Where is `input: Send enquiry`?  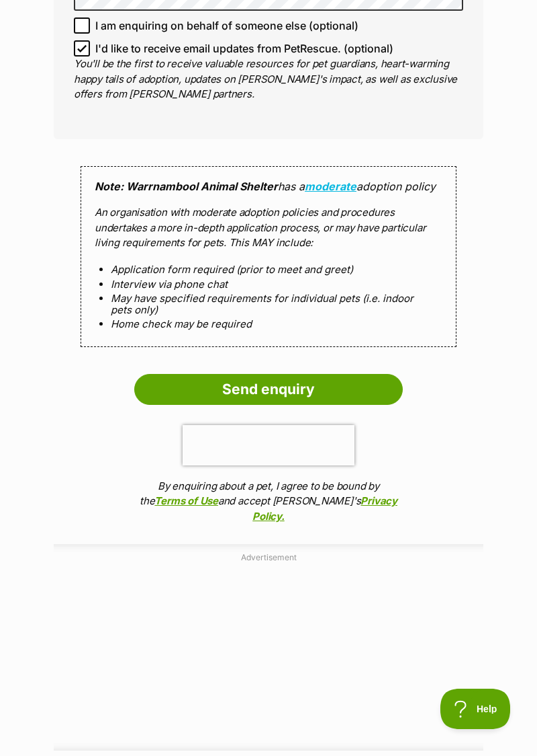
input: Send enquiry is located at coordinates (268, 389).